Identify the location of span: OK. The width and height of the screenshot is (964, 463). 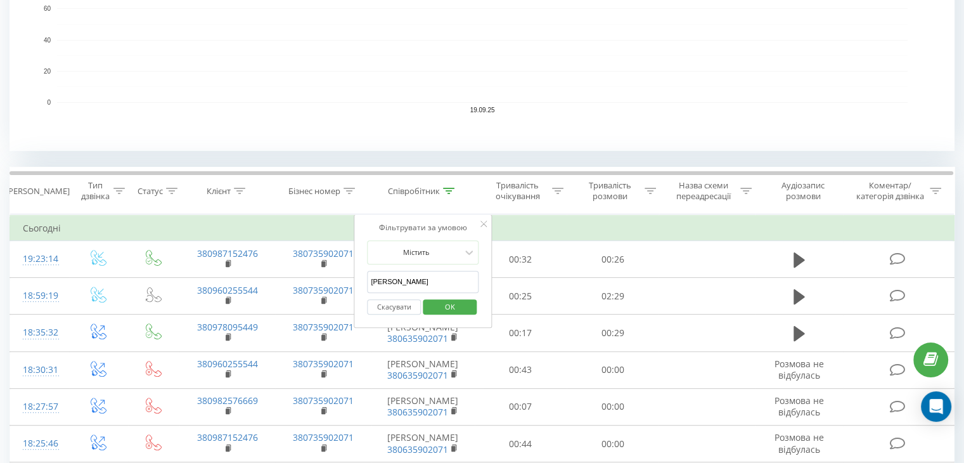
(450, 306).